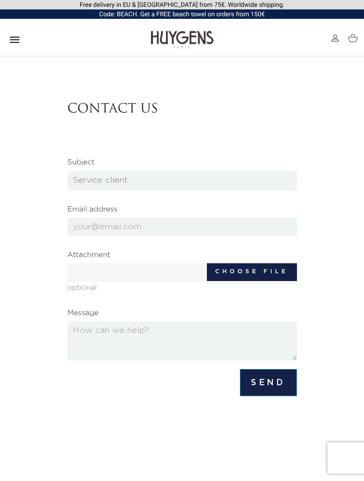 Image resolution: width=364 pixels, height=481 pixels. I want to click on input: your@email.com, so click(182, 227).